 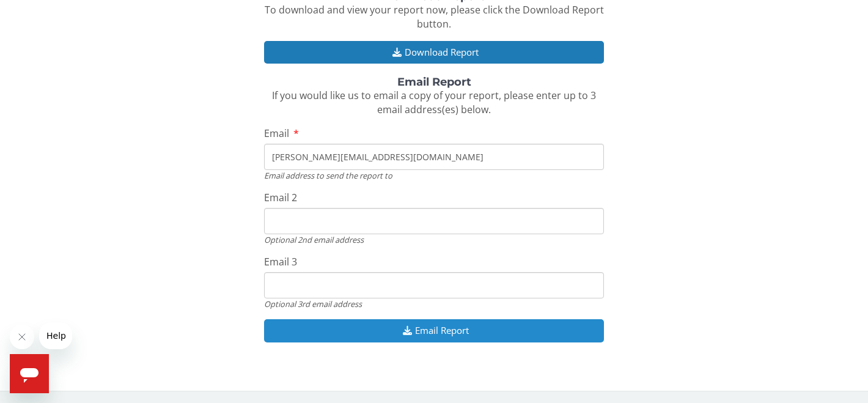 What do you see at coordinates (434, 175) in the screenshot?
I see `div: Email address to send the report to` at bounding box center [434, 175].